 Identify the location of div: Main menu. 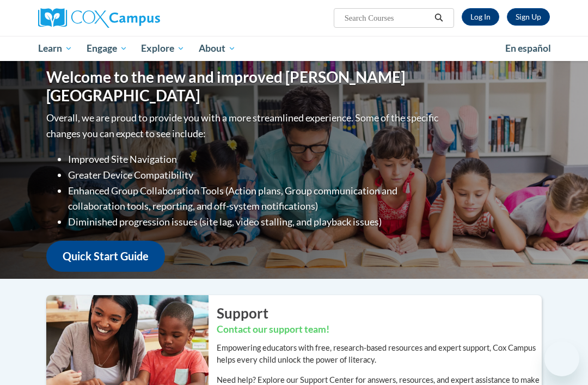
(294, 49).